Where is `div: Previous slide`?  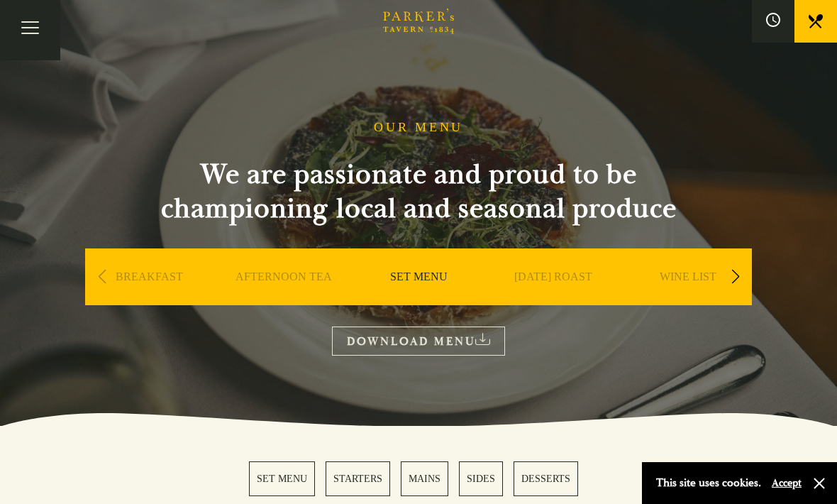
div: Previous slide is located at coordinates (101, 276).